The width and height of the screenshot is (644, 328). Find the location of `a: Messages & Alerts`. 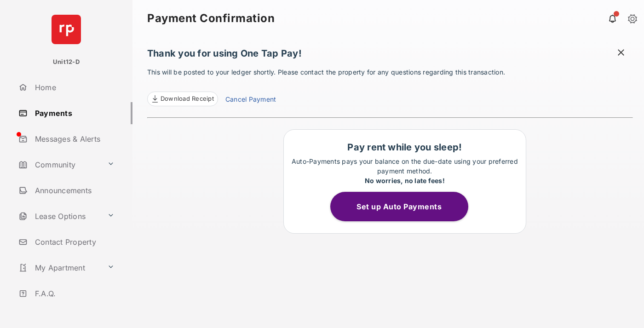

a: Messages & Alerts is located at coordinates (74, 139).